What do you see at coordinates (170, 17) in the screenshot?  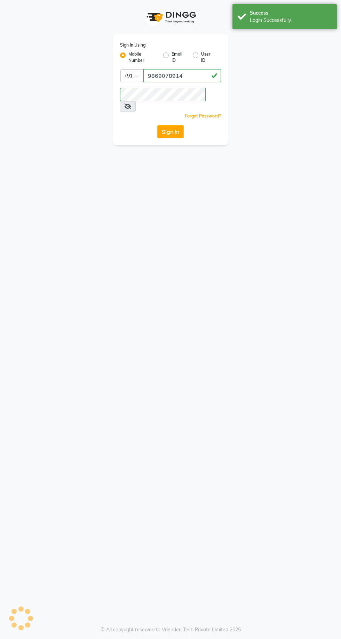 I see `img: logo1.svg` at bounding box center [170, 17].